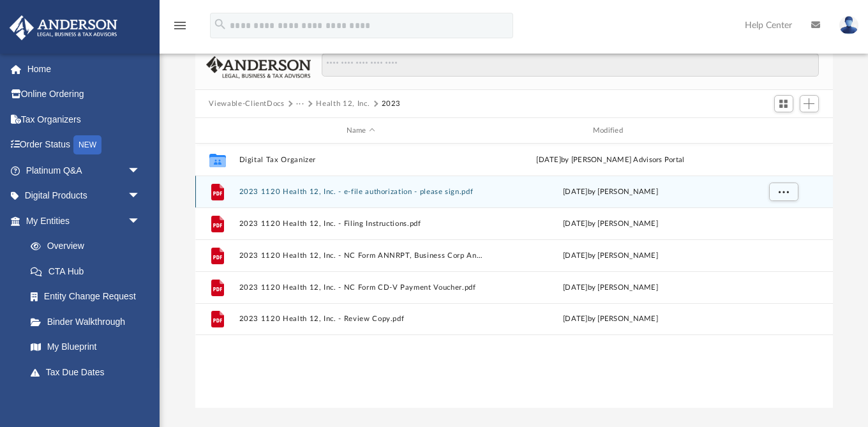  Describe the element at coordinates (63, 28) in the screenshot. I see `img: Anderson Advisors Platinum Portal` at that location.